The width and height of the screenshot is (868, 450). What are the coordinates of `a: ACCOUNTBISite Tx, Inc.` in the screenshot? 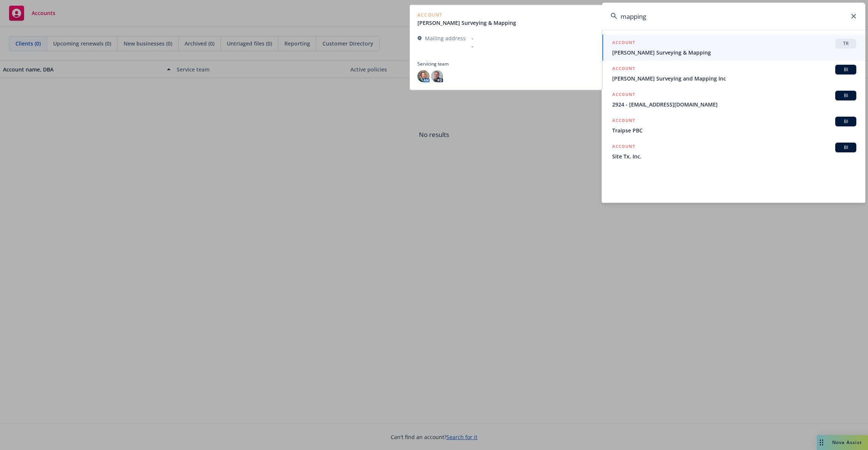 It's located at (733, 151).